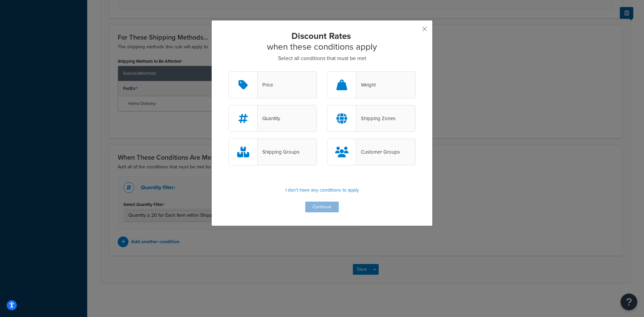 This screenshot has height=317, width=644. Describe the element at coordinates (376, 118) in the screenshot. I see `div: Shipping Zones` at that location.